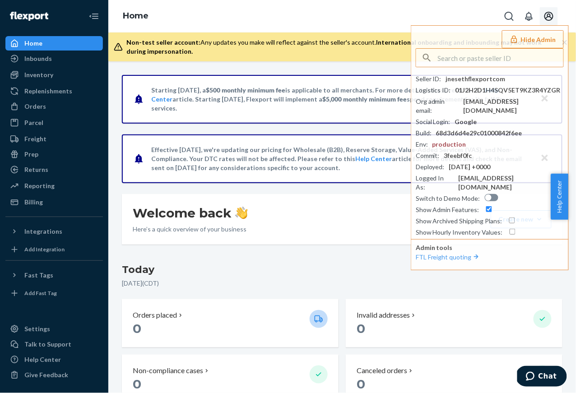  What do you see at coordinates (54, 91) in the screenshot?
I see `a: Replenishments` at bounding box center [54, 91].